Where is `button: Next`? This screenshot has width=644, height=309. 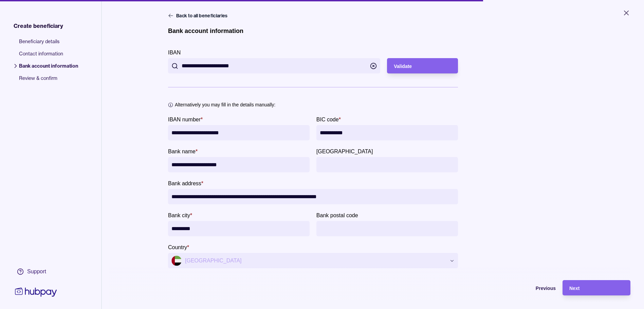 button: Next is located at coordinates (597, 287).